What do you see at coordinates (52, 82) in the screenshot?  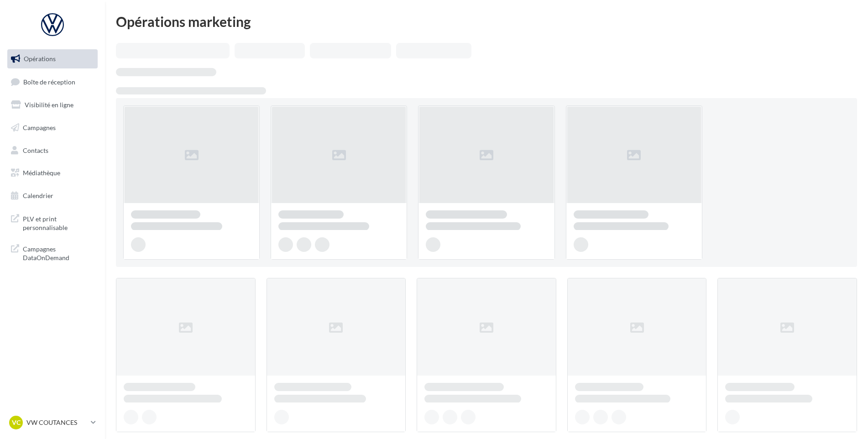 I see `a: Boîte de réception` at bounding box center [52, 82].